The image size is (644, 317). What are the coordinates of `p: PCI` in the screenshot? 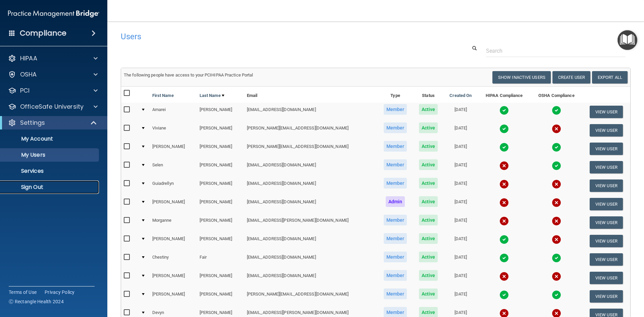 It's located at (25, 91).